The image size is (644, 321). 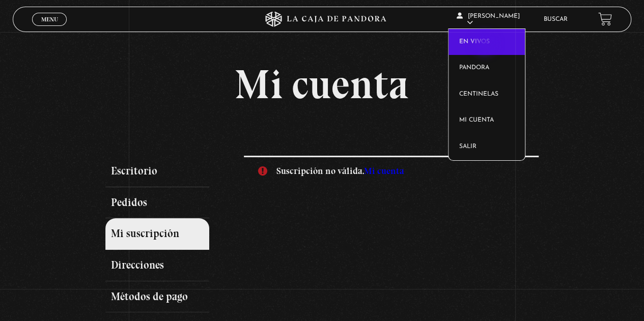 I want to click on span: Cerrar, so click(x=49, y=28).